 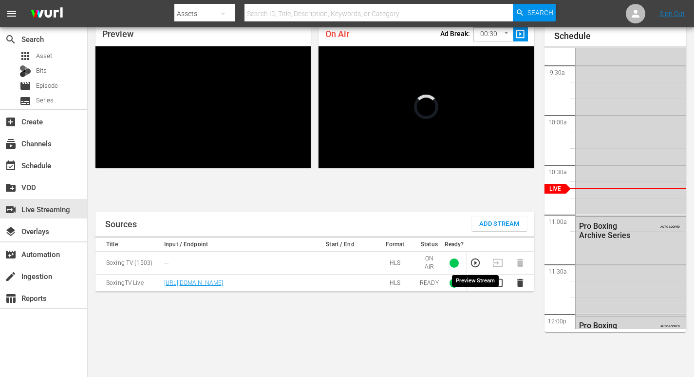 What do you see at coordinates (128, 263) in the screenshot?
I see `td: Boxing TV (1503)` at bounding box center [128, 263].